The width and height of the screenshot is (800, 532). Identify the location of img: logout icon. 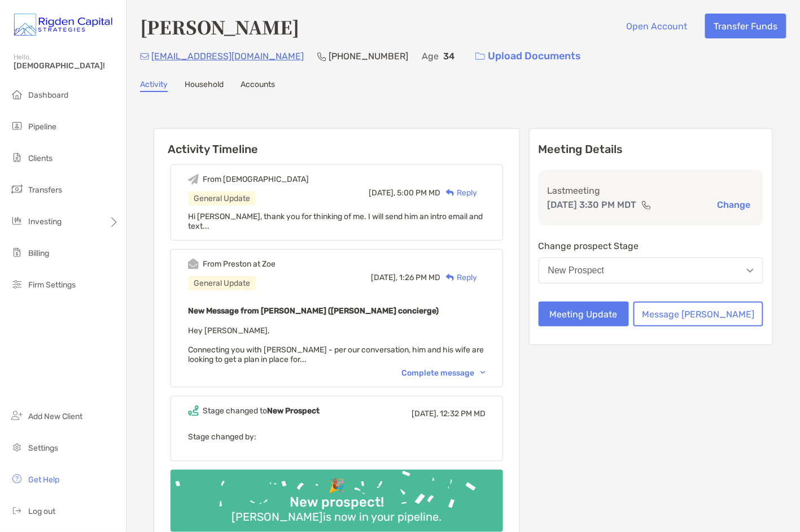
(17, 511).